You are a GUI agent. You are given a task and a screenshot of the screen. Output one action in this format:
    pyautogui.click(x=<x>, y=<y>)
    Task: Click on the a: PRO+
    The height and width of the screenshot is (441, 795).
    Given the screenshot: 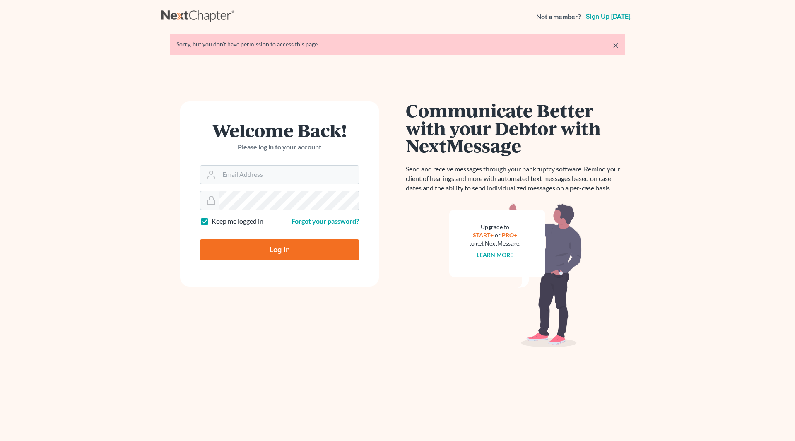 What is the action you would take?
    pyautogui.click(x=509, y=235)
    